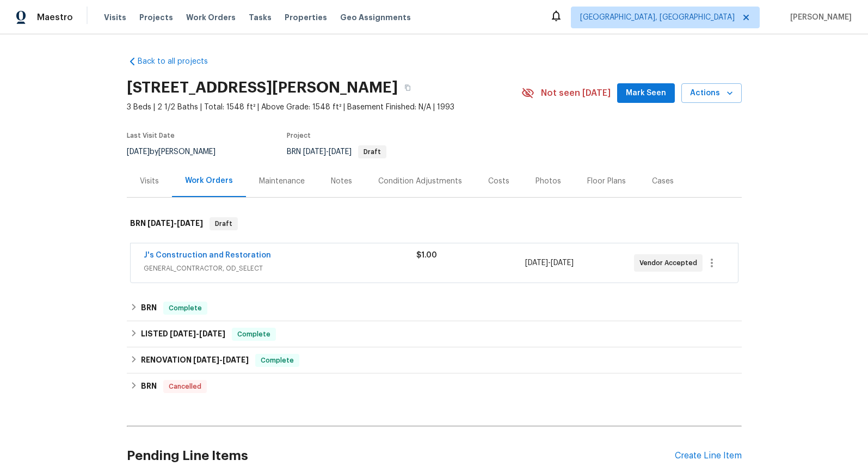 This screenshot has width=868, height=466. I want to click on button: Actions, so click(711, 93).